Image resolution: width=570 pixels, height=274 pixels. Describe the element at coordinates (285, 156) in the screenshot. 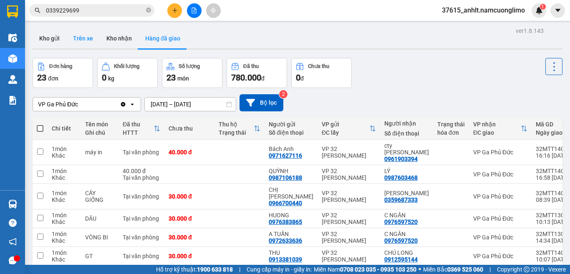

I see `div: 0971627116` at that location.